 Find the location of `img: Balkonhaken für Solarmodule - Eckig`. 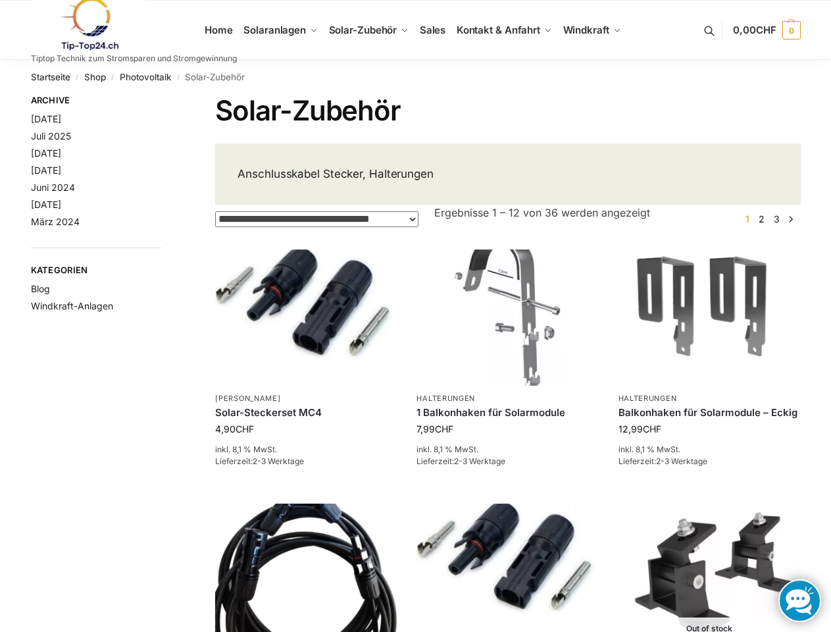

img: Balkonhaken für Solarmodule - Eckig is located at coordinates (710, 317).